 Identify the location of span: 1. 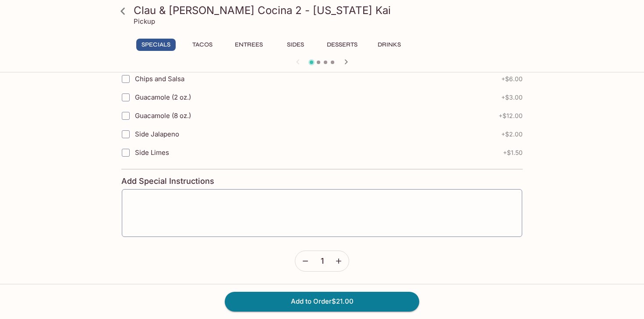
(322, 261).